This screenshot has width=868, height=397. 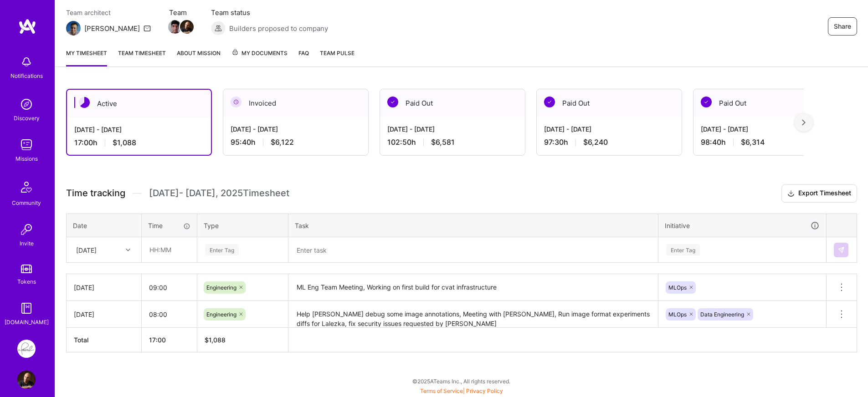 I want to click on div: 97:30 h, so click(x=609, y=142).